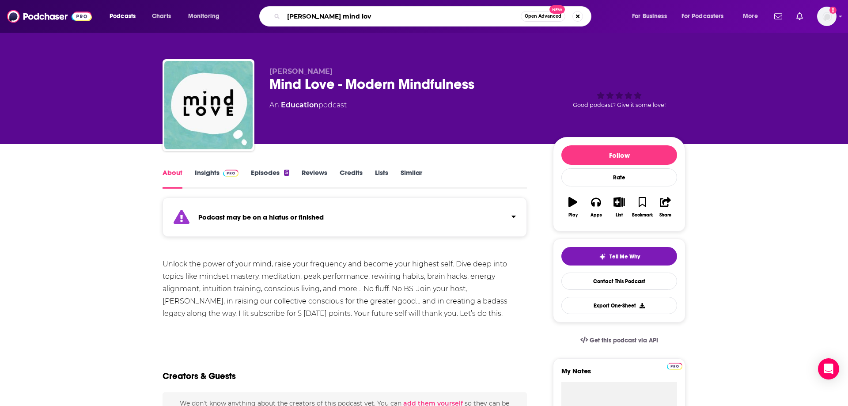  I want to click on a: Podchaser - Follow, Share and Rate Podcasts, so click(49, 16).